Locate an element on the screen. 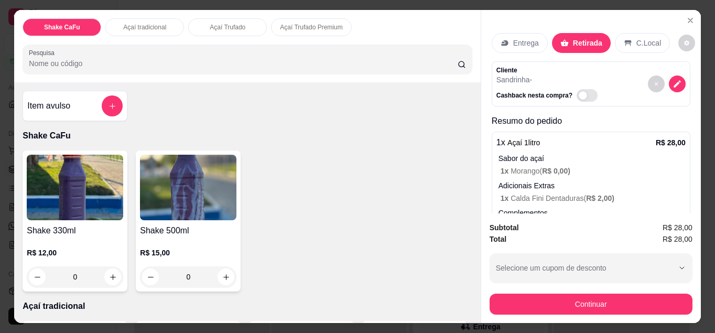 The width and height of the screenshot is (715, 333). p: Sabor do açaí is located at coordinates (592, 158).